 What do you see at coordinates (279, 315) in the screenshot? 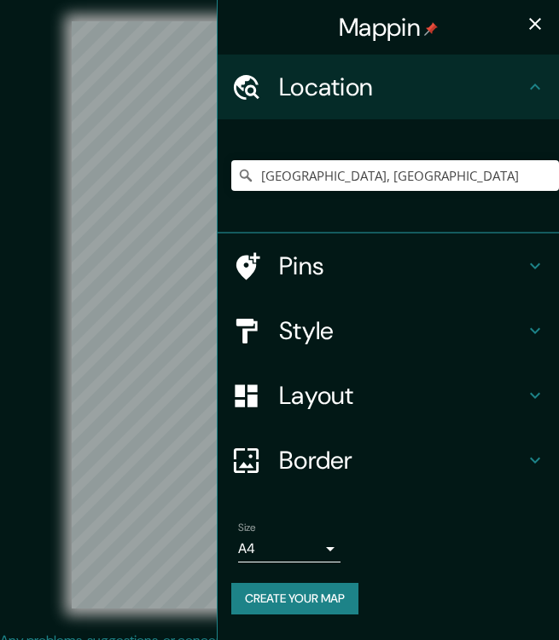
I see `canvas: Map` at bounding box center [279, 315].